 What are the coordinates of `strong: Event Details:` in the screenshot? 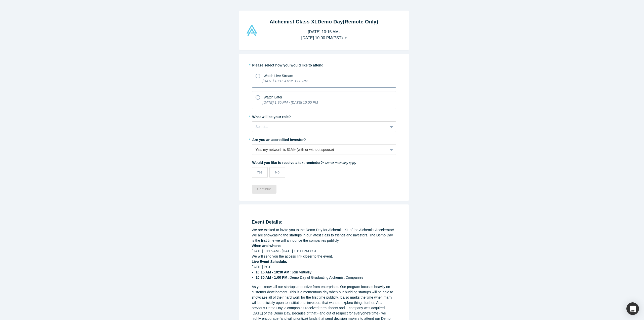 It's located at (267, 222).